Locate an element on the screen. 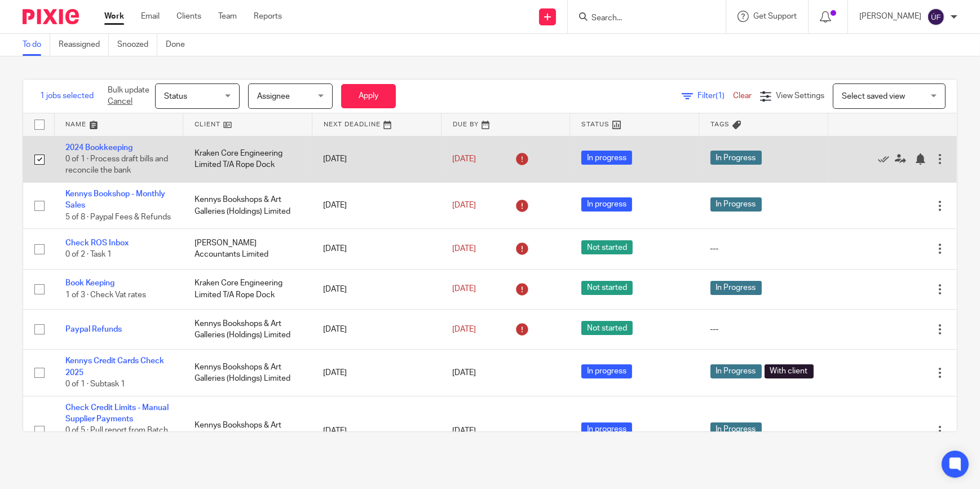  span: 0 of 2 · Task 1 is located at coordinates (89, 255).